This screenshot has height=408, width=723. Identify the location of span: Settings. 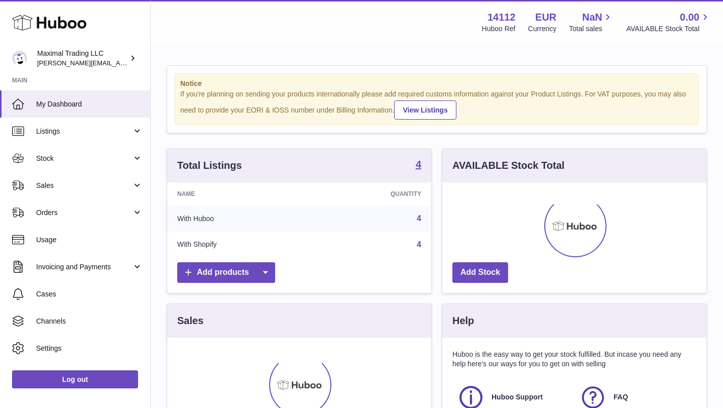
(89, 348).